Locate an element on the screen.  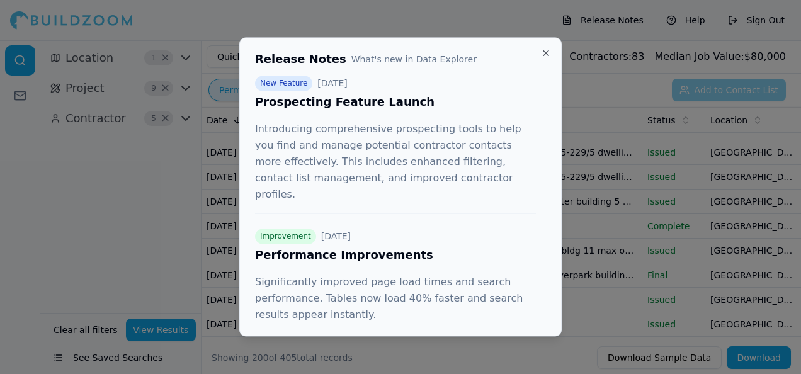
span: Improvement is located at coordinates (285, 236).